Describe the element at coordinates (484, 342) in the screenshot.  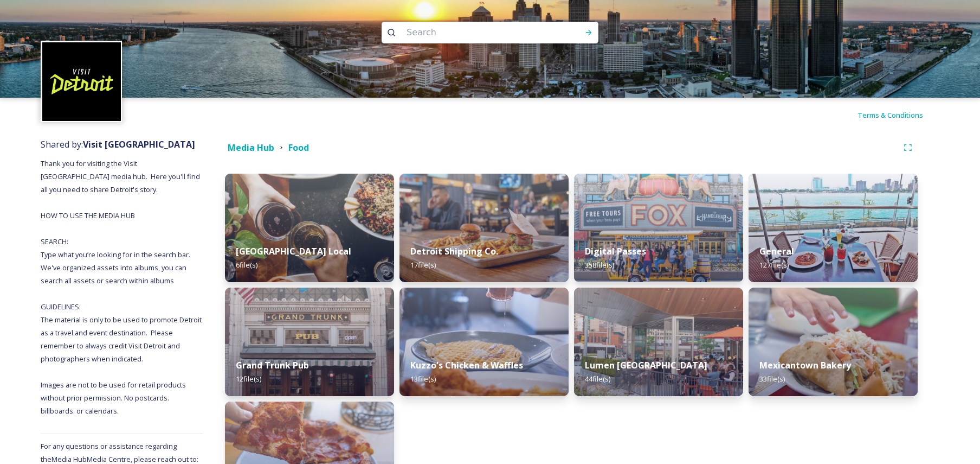
I see `img: 68c8de72-07a9-4f50-9112-dd09baedd17d.jpg` at that location.